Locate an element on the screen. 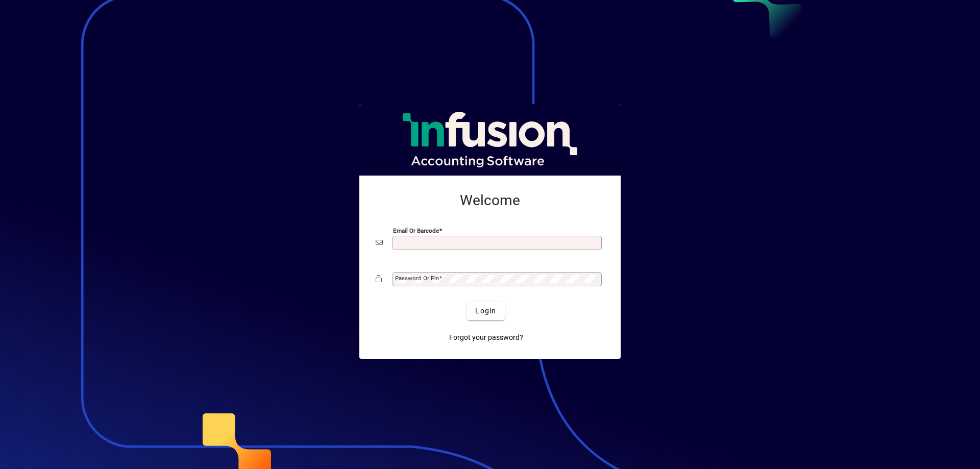  mat-label: Email or Barcode is located at coordinates (416, 231).